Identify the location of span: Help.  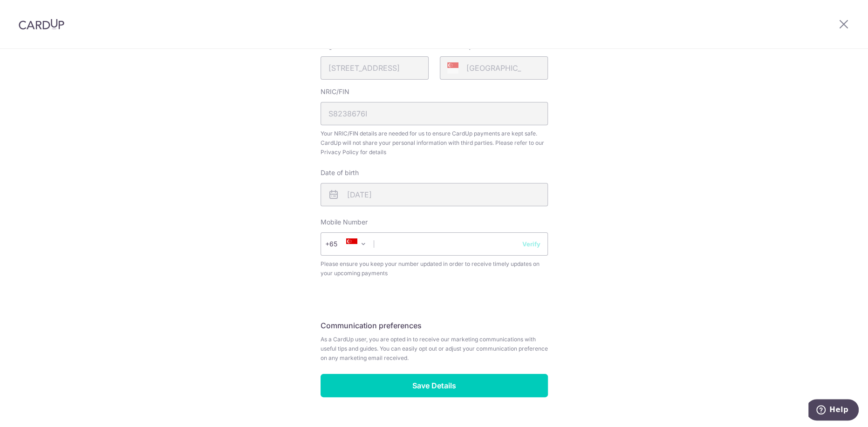
(30, 11).